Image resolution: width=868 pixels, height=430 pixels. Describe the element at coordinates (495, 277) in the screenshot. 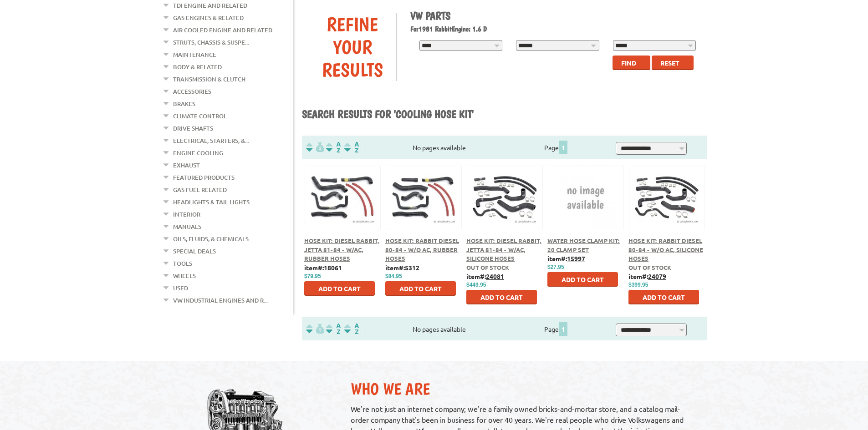

I see `u: 24081` at that location.